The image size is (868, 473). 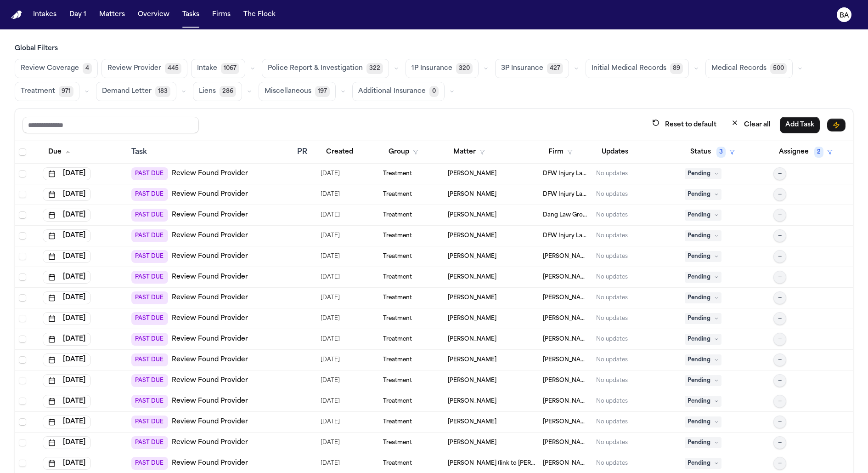 I want to click on span: 1P Insurance, so click(x=432, y=69).